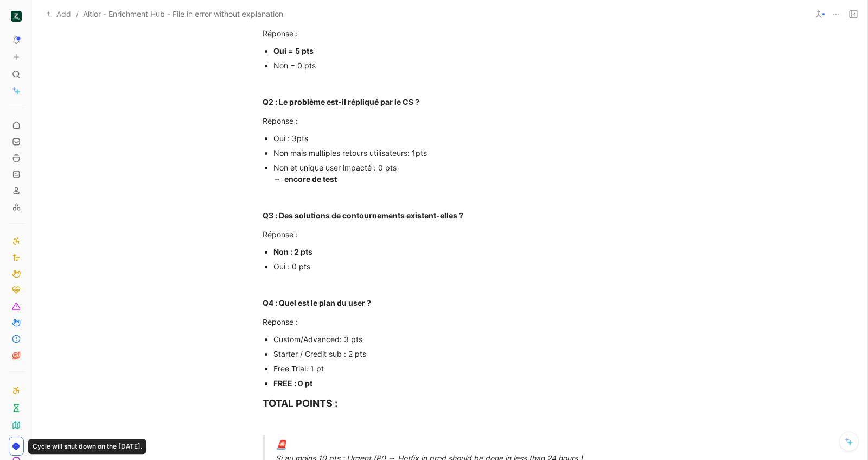  What do you see at coordinates (456, 65) in the screenshot?
I see `div: Non = 0 pts` at bounding box center [456, 65].